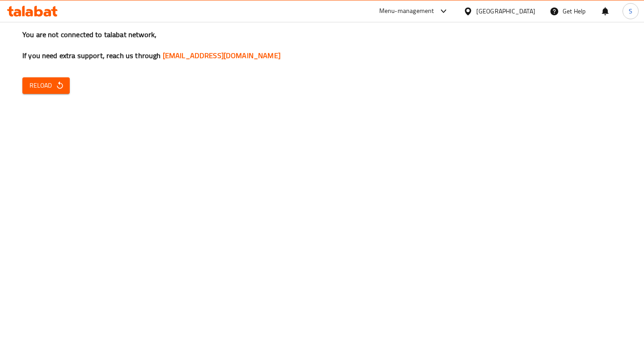  I want to click on span: Reload, so click(46, 85).